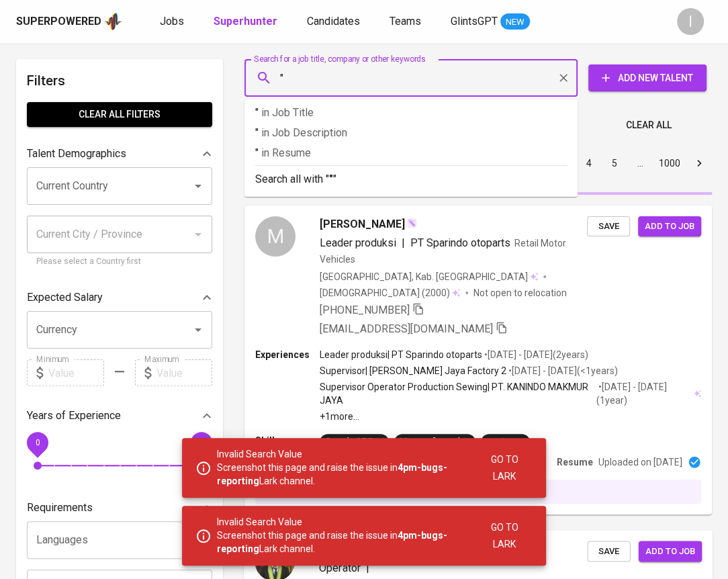 This screenshot has width=728, height=579. What do you see at coordinates (575, 462) in the screenshot?
I see `p: Resume` at bounding box center [575, 462].